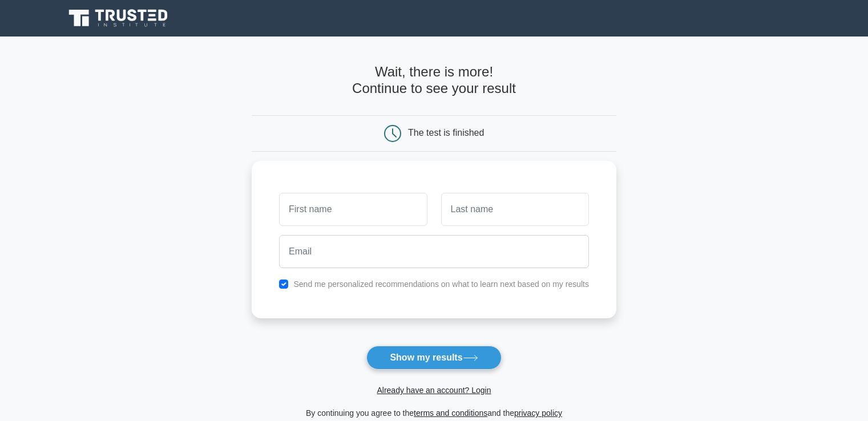 This screenshot has width=868, height=421. I want to click on a: Already have an account? Login, so click(433, 390).